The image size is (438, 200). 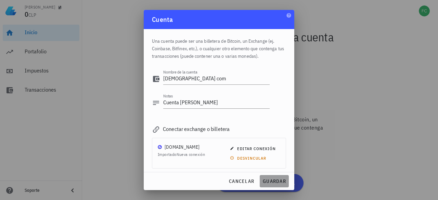 What do you see at coordinates (160, 147) in the screenshot?
I see `img: BudaPuntoCom` at bounding box center [160, 147].